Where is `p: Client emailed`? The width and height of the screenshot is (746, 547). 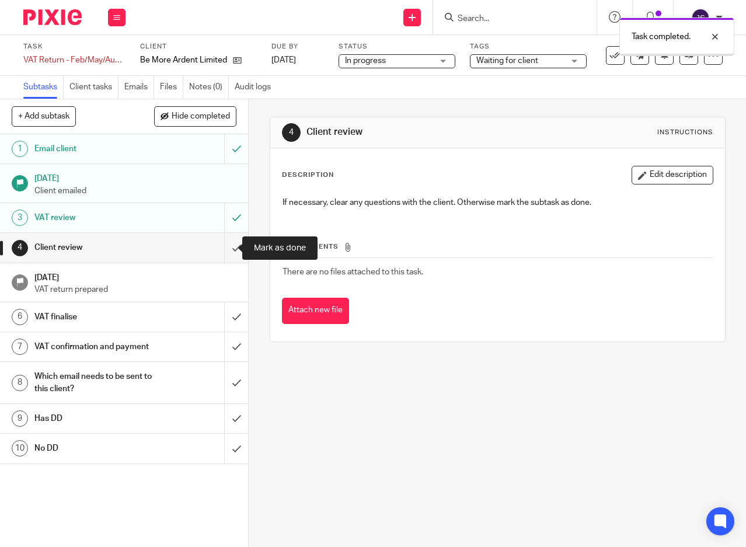 p: Client emailed is located at coordinates (135, 191).